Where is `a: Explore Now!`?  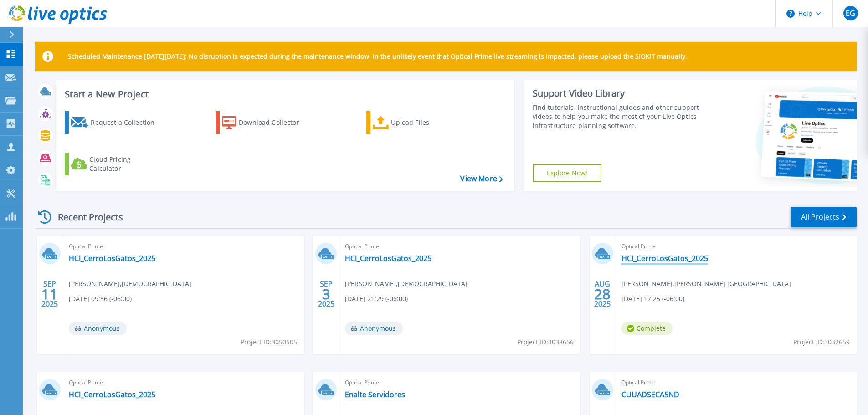
a: Explore Now! is located at coordinates (567, 173).